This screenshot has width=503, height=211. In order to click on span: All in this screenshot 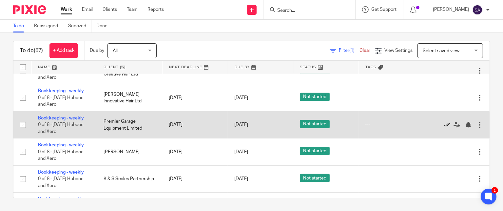, I will do `click(115, 51)`.